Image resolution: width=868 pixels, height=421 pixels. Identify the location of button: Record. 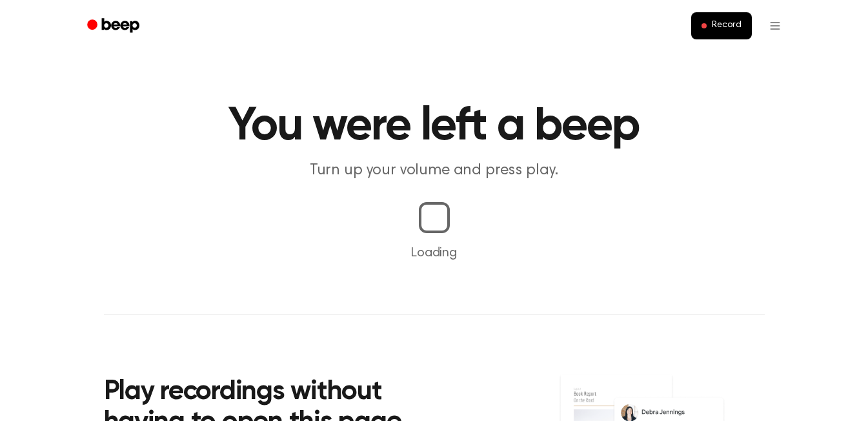
(721, 26).